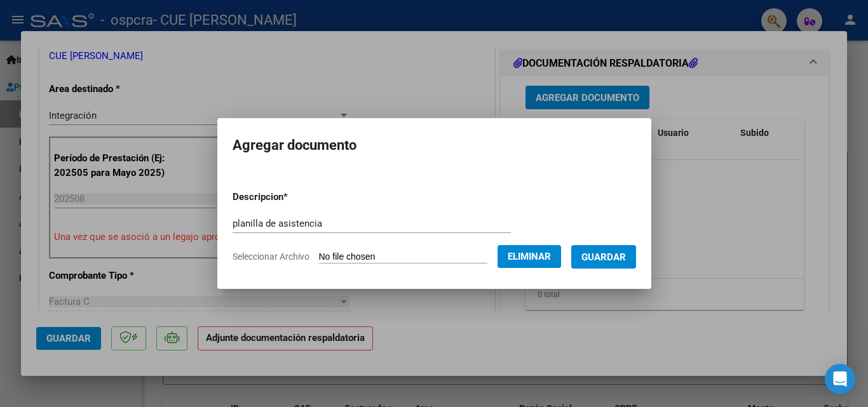  I want to click on span: Guardar, so click(604, 257).